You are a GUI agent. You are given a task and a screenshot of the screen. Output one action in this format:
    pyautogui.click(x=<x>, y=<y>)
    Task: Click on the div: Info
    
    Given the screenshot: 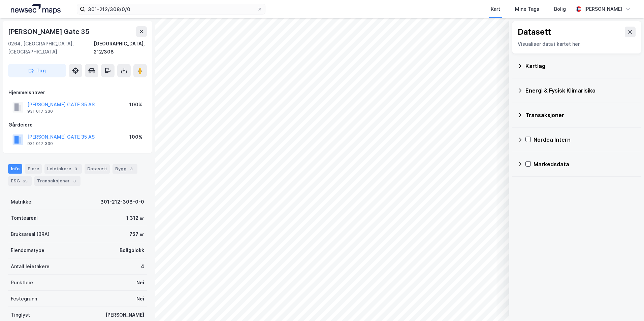 What is the action you would take?
    pyautogui.click(x=15, y=169)
    